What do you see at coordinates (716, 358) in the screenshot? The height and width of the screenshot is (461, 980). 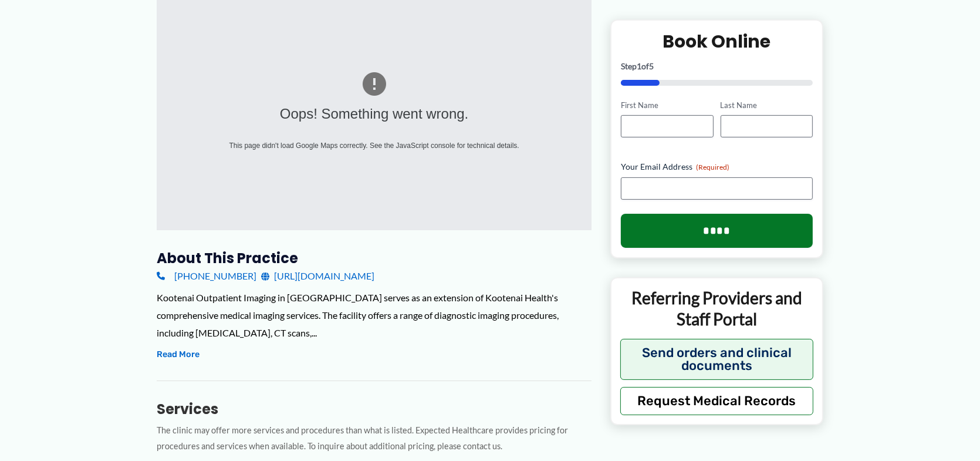 I see `button: Send orders and clinical documents` at bounding box center [716, 358].